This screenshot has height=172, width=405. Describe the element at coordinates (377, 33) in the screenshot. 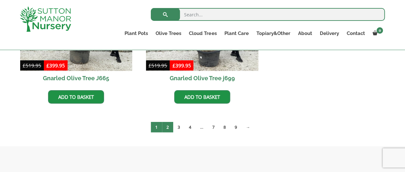

I see `a: 0` at that location.